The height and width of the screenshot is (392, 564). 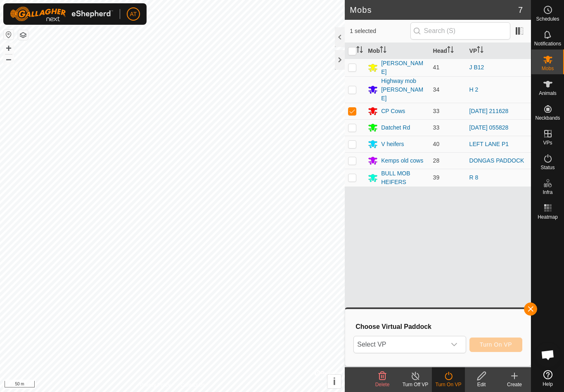 What do you see at coordinates (498, 51) in the screenshot?
I see `th: VP` at bounding box center [498, 51].